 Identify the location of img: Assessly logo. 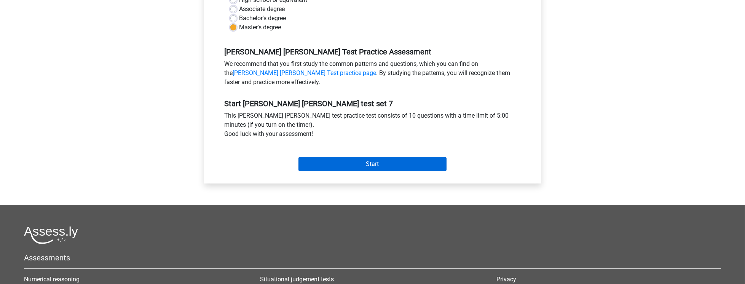
(51, 235).